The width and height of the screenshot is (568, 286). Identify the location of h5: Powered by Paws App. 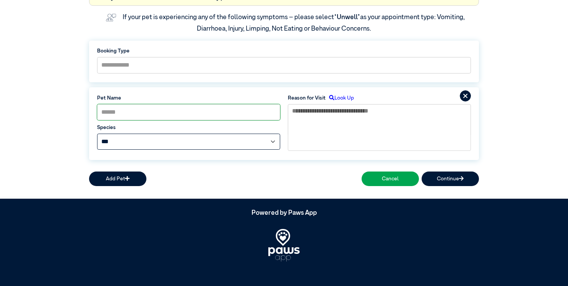
(284, 213).